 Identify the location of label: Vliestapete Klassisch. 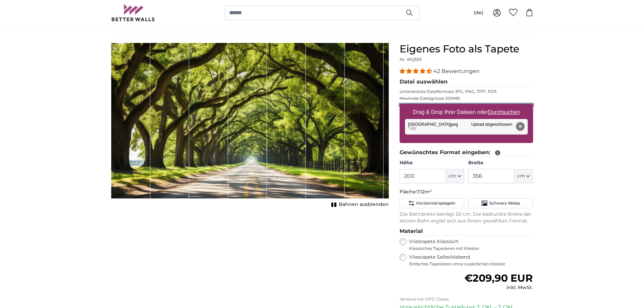
(469, 245).